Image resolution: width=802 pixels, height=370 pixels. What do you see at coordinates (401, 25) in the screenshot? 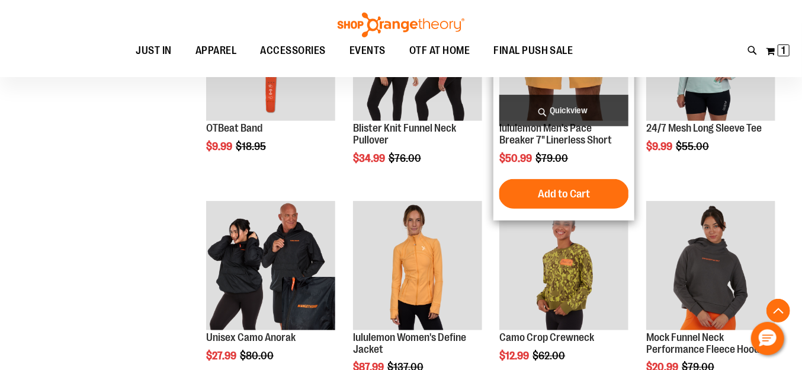
I see `img: Shop Orangetheory` at bounding box center [401, 25].